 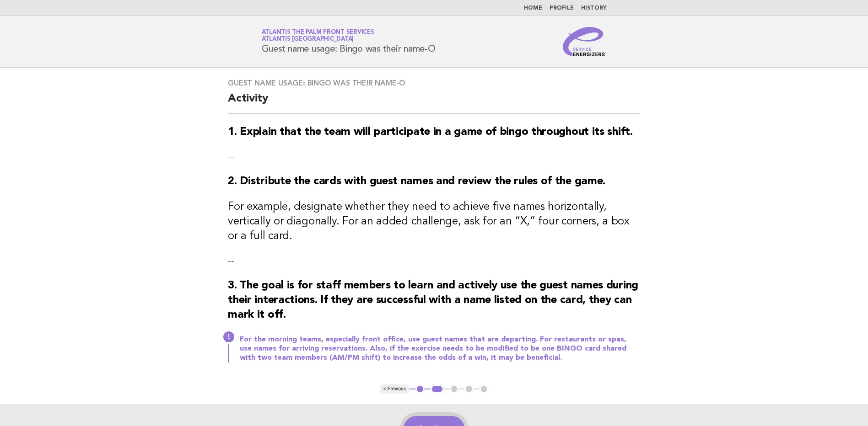 I want to click on h3: For example, designate whether they need to achieve five names horizontally, vertically or diagon..., so click(x=434, y=222).